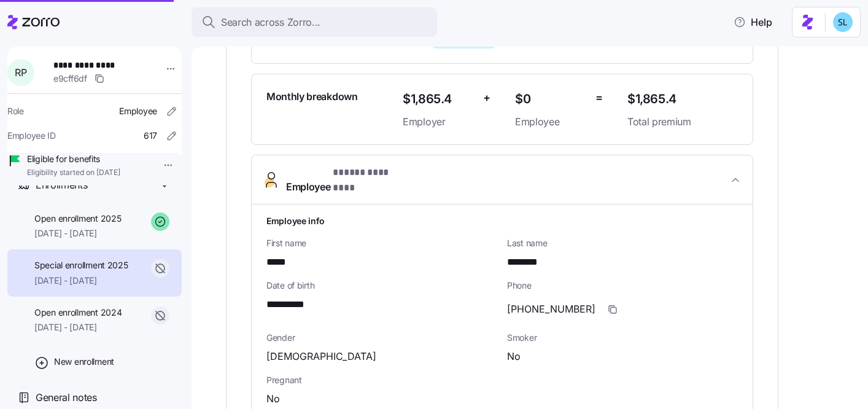 Image resolution: width=868 pixels, height=409 pixels. I want to click on span: Special enrollment 2025, so click(81, 265).